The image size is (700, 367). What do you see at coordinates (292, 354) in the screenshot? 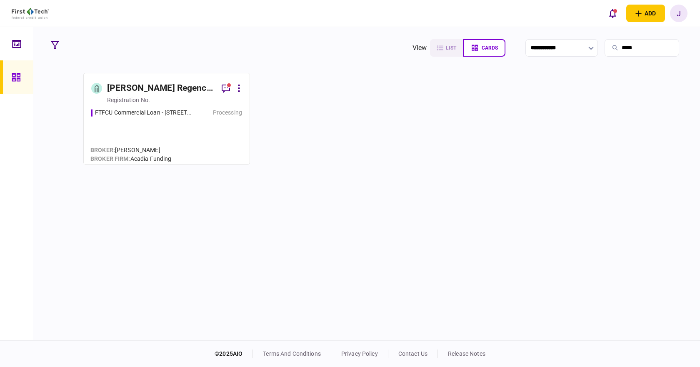
I see `a: terms and conditions` at bounding box center [292, 354].